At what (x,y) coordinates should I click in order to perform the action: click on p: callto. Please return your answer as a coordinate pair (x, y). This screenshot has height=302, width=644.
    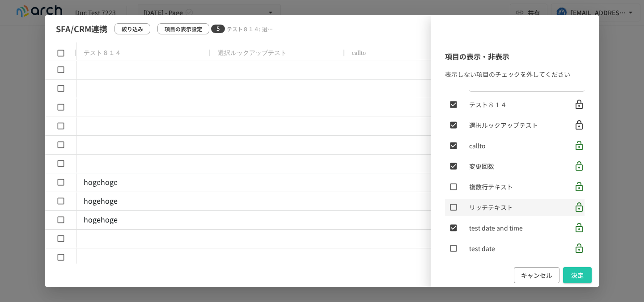
    Looking at the image, I should click on (477, 145).